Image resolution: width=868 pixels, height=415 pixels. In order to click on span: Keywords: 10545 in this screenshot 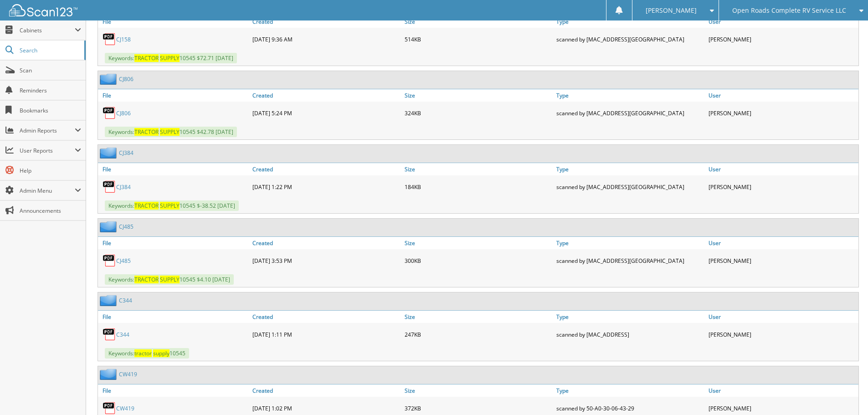, I will do `click(147, 353)`.